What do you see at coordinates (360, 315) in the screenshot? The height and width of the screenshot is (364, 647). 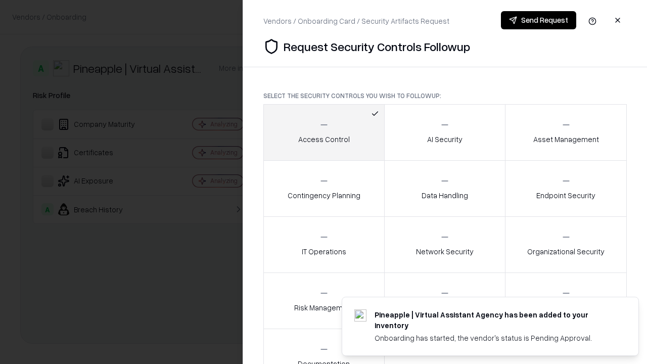 I see `img: trypineapple.com` at bounding box center [360, 315].